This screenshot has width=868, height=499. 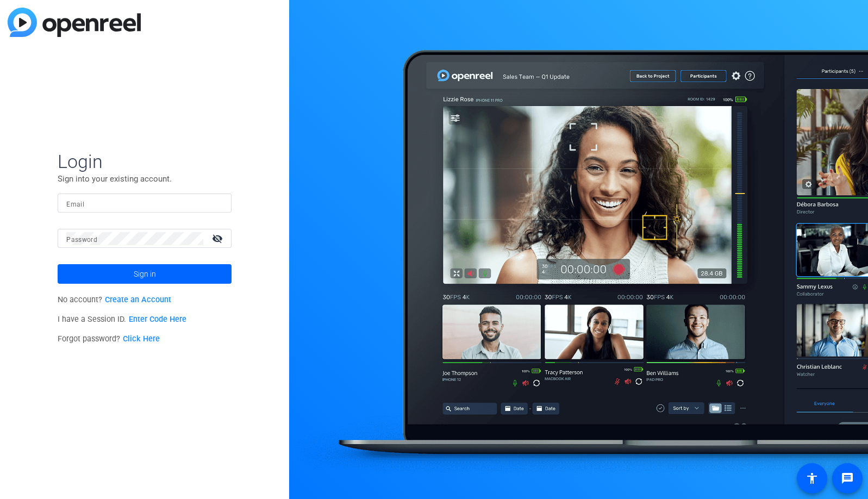 I want to click on span: Forgot password?, so click(x=108, y=339).